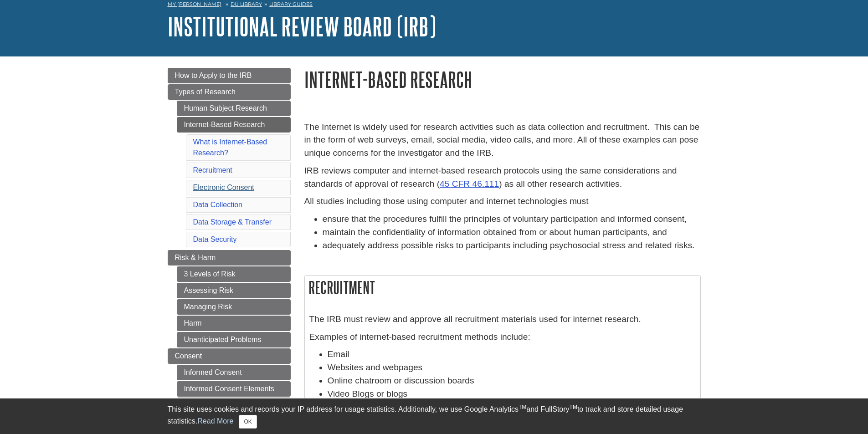 The image size is (868, 434). Describe the element at coordinates (196, 257) in the screenshot. I see `span: Risk & Harm` at that location.